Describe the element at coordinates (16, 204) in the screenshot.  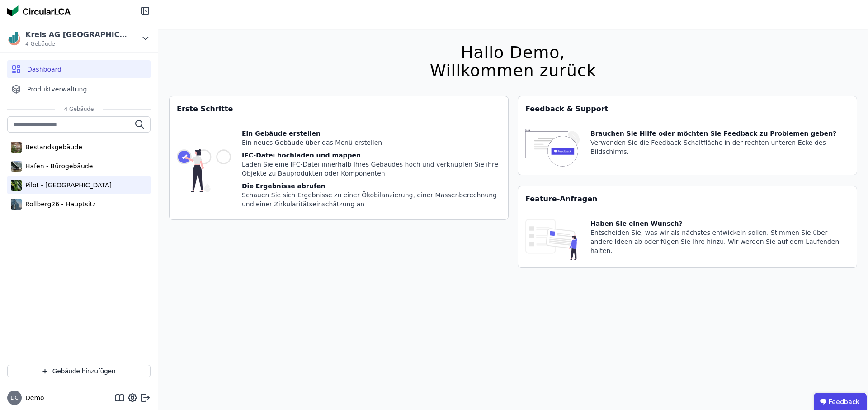
I see `img: Rollberg26 - Hauptsitz` at that location.